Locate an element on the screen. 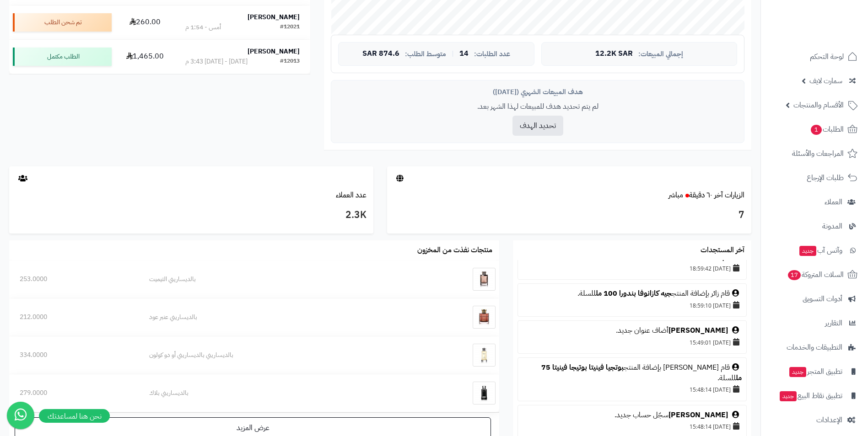  a: المدونة is located at coordinates (814, 227).